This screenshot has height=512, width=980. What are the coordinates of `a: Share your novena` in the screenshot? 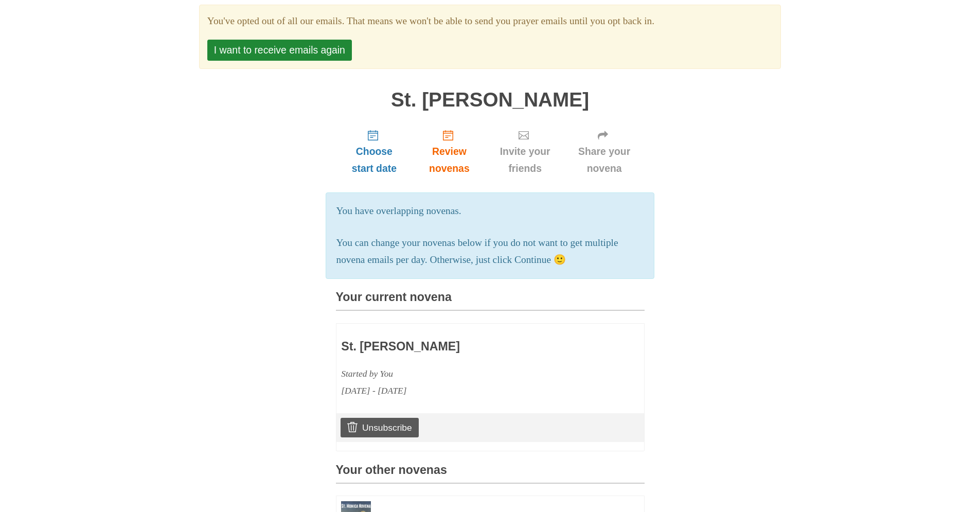 It's located at (605, 151).